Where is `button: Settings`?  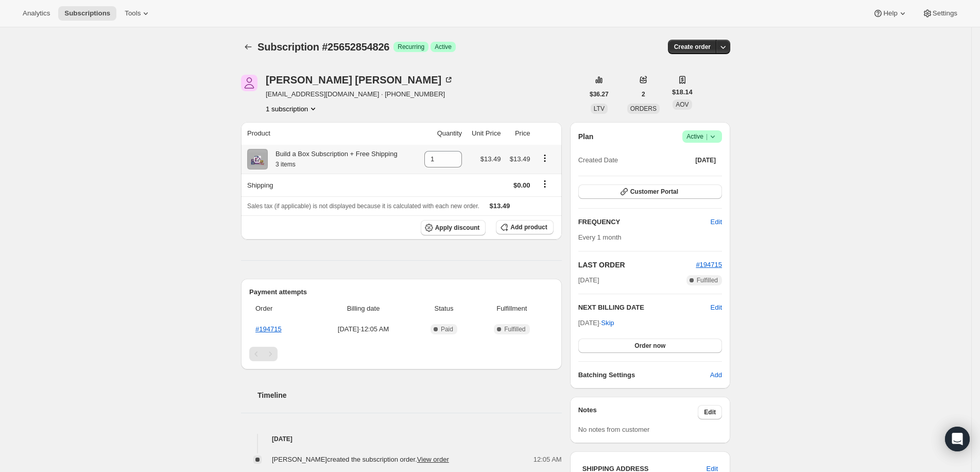 button: Settings is located at coordinates (939, 14).